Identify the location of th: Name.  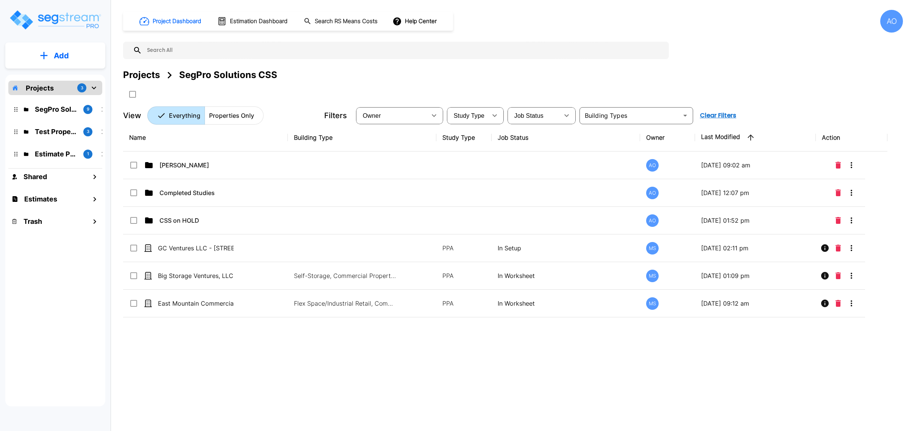
(205, 138).